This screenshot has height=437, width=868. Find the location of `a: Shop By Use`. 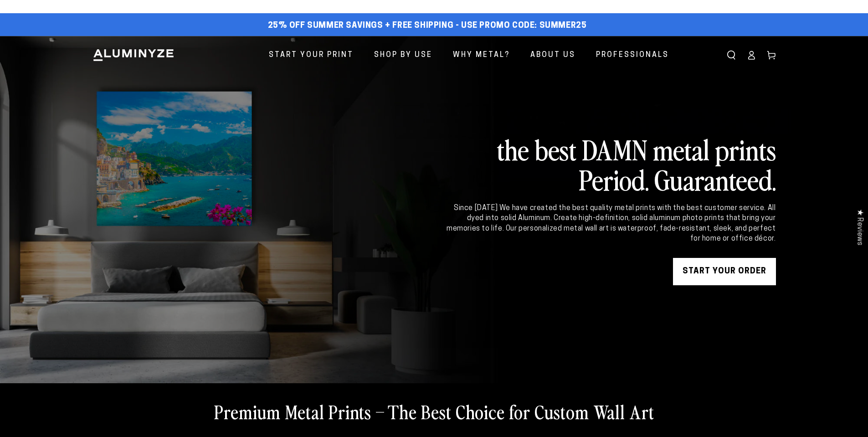

a: Shop By Use is located at coordinates (403, 55).